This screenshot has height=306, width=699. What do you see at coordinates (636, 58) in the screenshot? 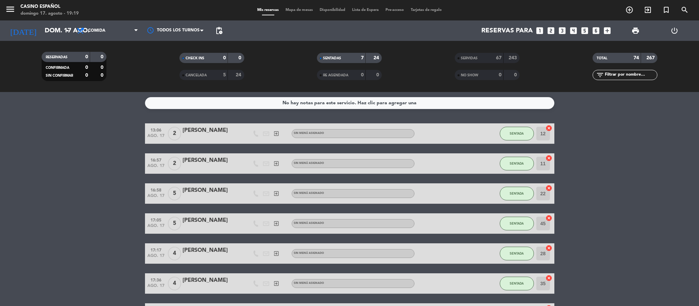
I see `strong: 74` at bounding box center [636, 58].